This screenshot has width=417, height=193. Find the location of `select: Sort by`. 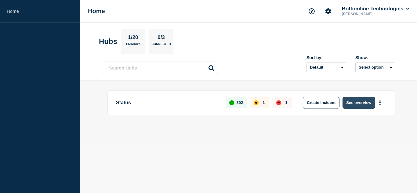

select: Sort by is located at coordinates (326, 67).